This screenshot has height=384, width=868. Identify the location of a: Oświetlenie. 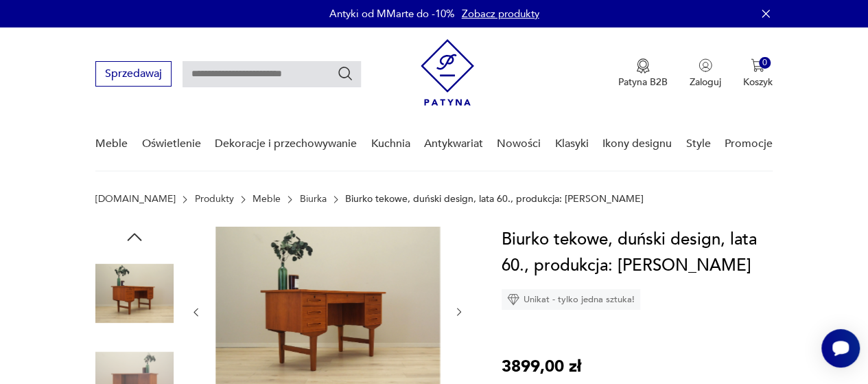
(172, 144).